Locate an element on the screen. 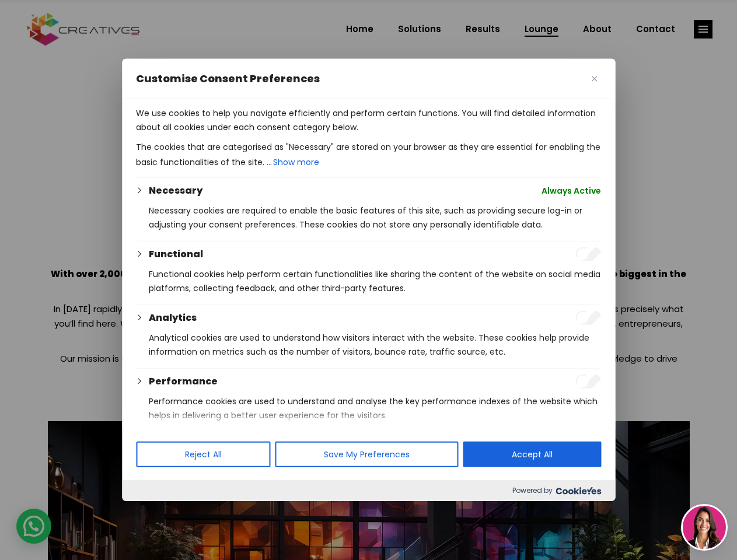 The width and height of the screenshot is (737, 560). button: Close is located at coordinates (594, 79).